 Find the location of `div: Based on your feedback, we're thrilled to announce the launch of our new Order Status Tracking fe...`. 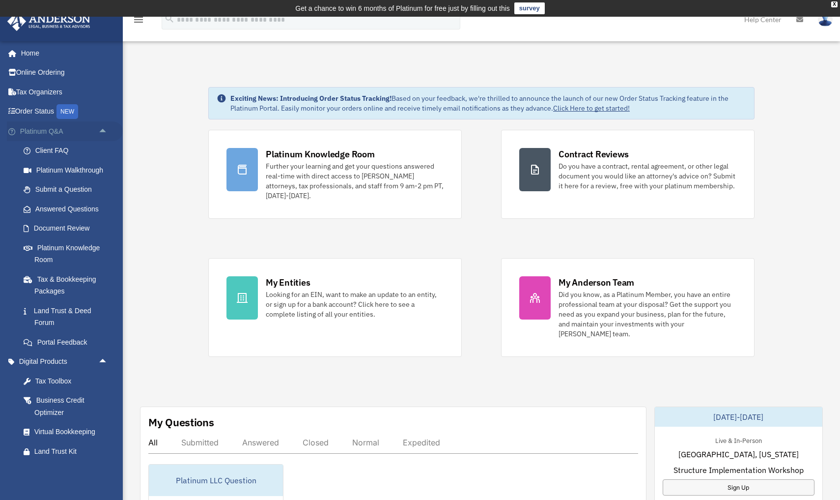

div: Based on your feedback, we're thrilled to announce the launch of our new Order Status Tracking fe... is located at coordinates (488, 103).